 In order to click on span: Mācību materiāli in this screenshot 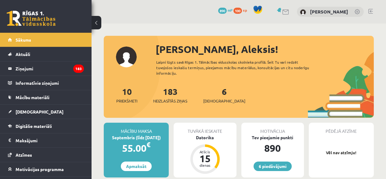, I will do `click(32, 97)`.